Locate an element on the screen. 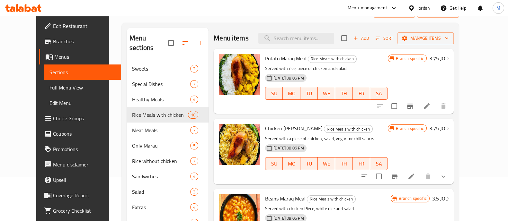 This screenshot has height=221, width=508. button: Add section is located at coordinates (201, 43).